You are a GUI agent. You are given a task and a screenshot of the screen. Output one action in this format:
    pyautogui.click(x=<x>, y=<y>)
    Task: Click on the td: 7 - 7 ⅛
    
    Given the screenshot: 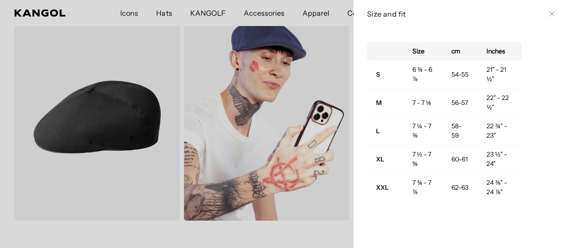 What is the action you would take?
    pyautogui.click(x=423, y=103)
    